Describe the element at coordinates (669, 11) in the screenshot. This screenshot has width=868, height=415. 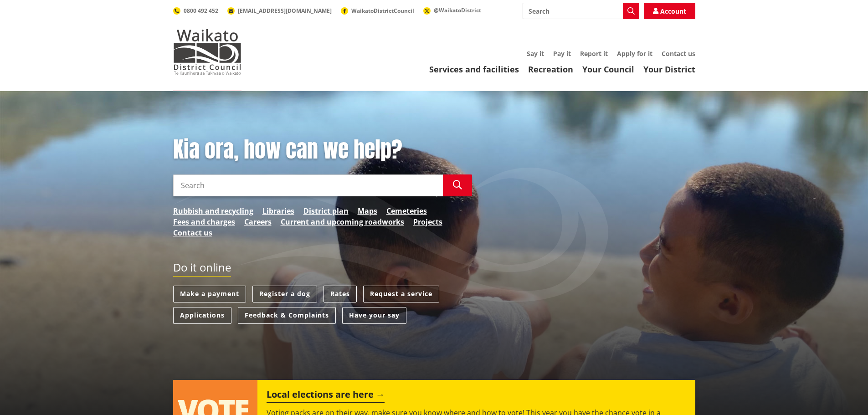
I see `a: Account` at that location.